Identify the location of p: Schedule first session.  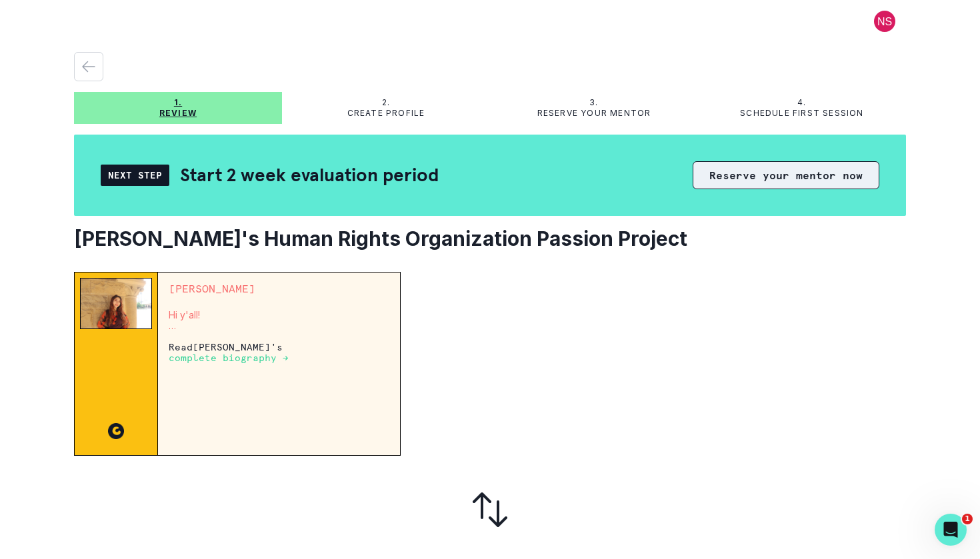
(801, 113).